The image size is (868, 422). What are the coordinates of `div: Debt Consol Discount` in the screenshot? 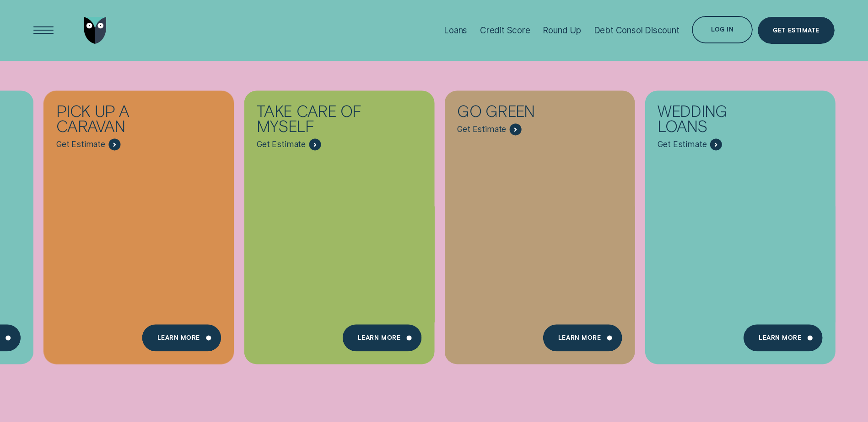 It's located at (636, 30).